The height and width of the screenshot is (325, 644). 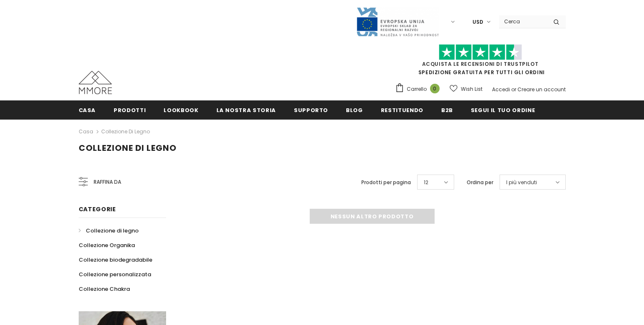 I want to click on img: Javni Razpis, so click(x=397, y=22).